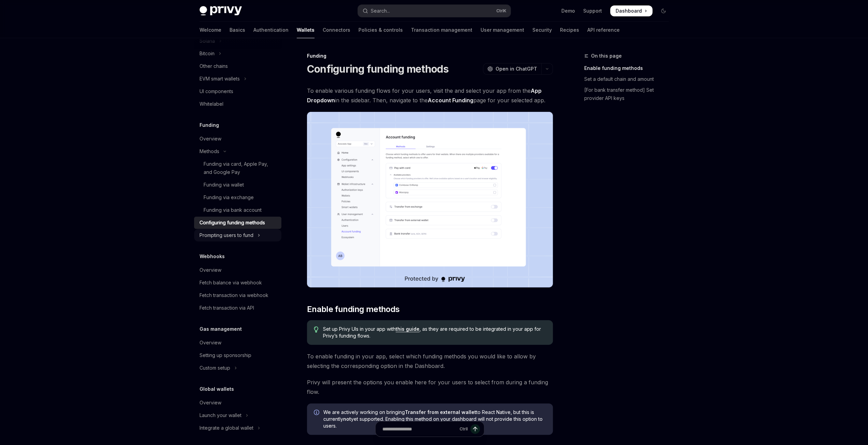  Describe the element at coordinates (238, 283) in the screenshot. I see `a: Fetch balance via webhook` at that location.